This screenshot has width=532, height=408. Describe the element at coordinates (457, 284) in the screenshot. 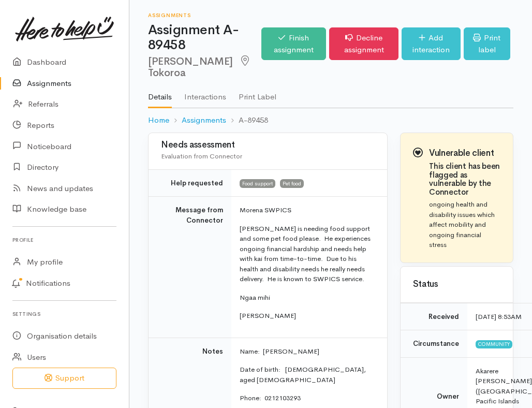

I see `h3: Status` at that location.